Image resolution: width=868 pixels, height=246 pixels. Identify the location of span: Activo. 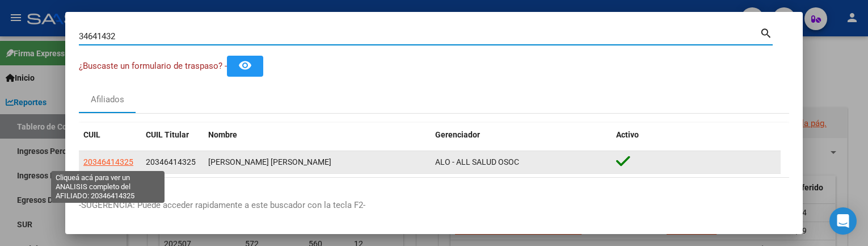
(627, 134).